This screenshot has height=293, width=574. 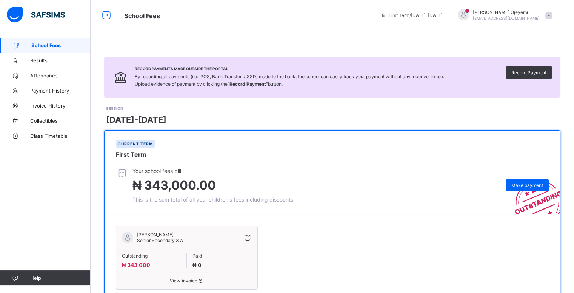 What do you see at coordinates (114, 108) in the screenshot?
I see `span: SESSION` at bounding box center [114, 108].